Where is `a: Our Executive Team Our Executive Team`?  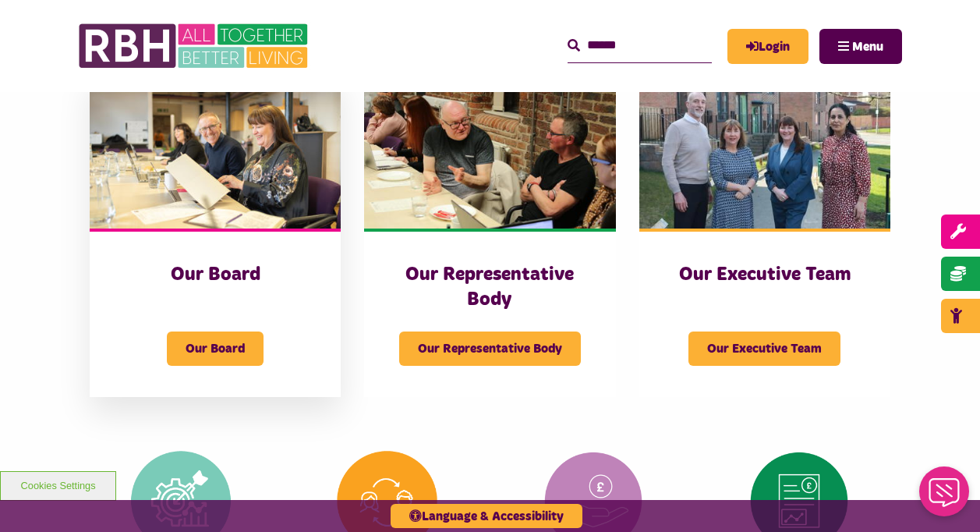 a: Our Executive Team Our Executive Team is located at coordinates (765, 234).